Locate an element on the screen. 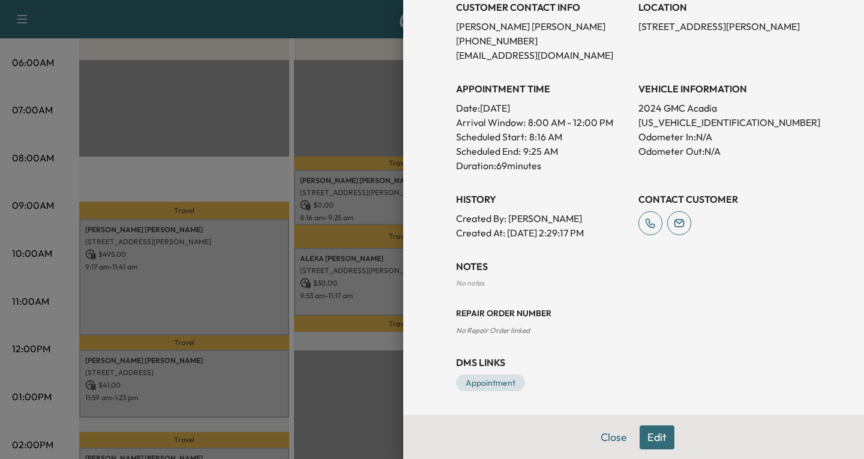 Image resolution: width=864 pixels, height=459 pixels. h3: History is located at coordinates (542, 199).